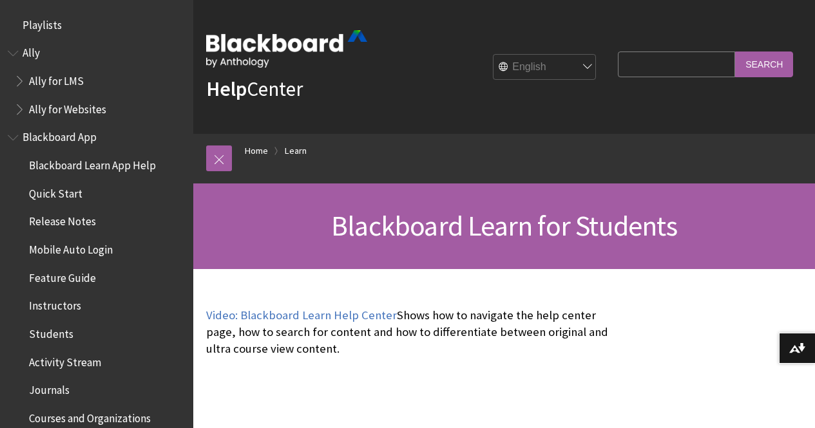 The image size is (815, 428). What do you see at coordinates (301, 316) in the screenshot?
I see `a: Video: Blackboard Learn Help Center` at bounding box center [301, 316].